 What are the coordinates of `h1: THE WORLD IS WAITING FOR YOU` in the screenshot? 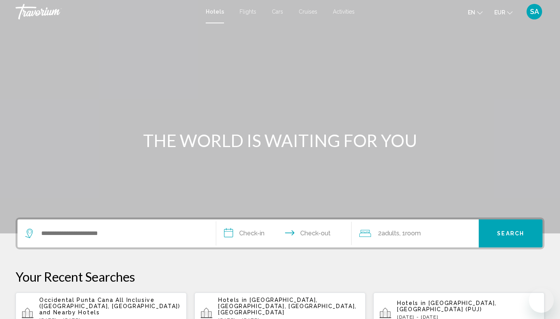 It's located at (280, 140).